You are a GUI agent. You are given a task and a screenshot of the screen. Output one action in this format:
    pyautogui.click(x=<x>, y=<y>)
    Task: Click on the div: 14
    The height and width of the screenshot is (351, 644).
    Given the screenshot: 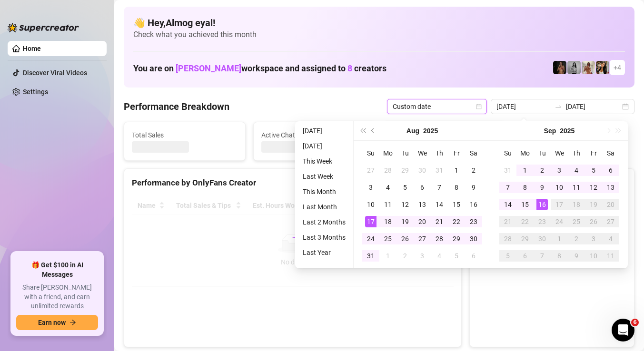 What is the action you would take?
    pyautogui.click(x=508, y=204)
    